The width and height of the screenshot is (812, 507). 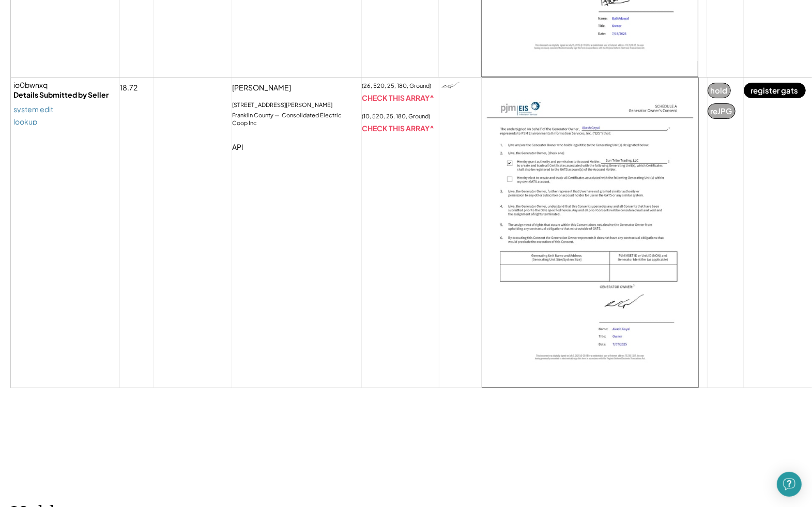 What do you see at coordinates (241, 150) in the screenshot?
I see `div: API` at bounding box center [241, 150].